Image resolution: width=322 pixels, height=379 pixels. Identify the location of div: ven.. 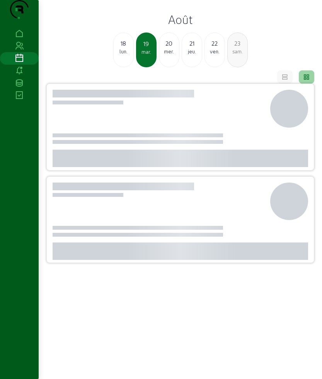
(214, 51).